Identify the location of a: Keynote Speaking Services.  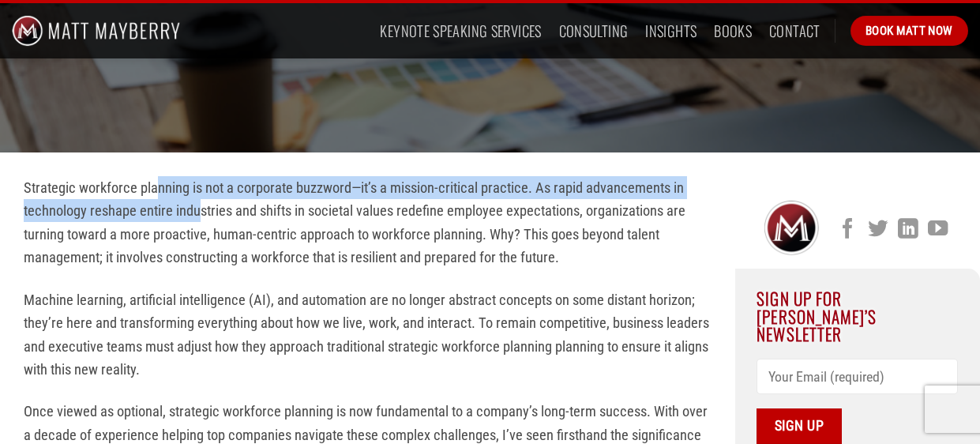
(460, 31).